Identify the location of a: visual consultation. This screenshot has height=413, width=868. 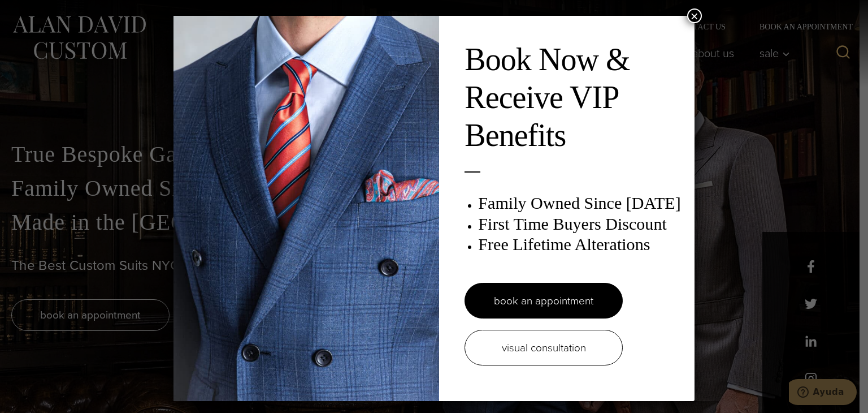
(544, 347).